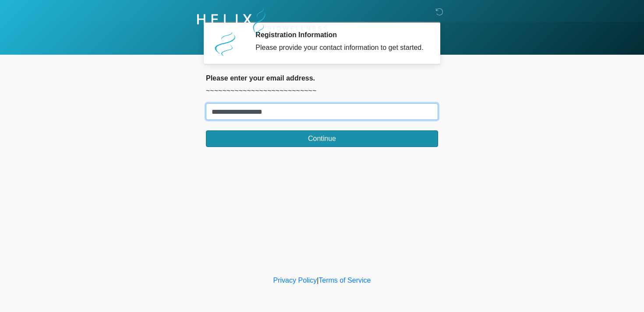  What do you see at coordinates (340, 47) in the screenshot?
I see `div: Please provide your contact information to get started.` at bounding box center [340, 47].